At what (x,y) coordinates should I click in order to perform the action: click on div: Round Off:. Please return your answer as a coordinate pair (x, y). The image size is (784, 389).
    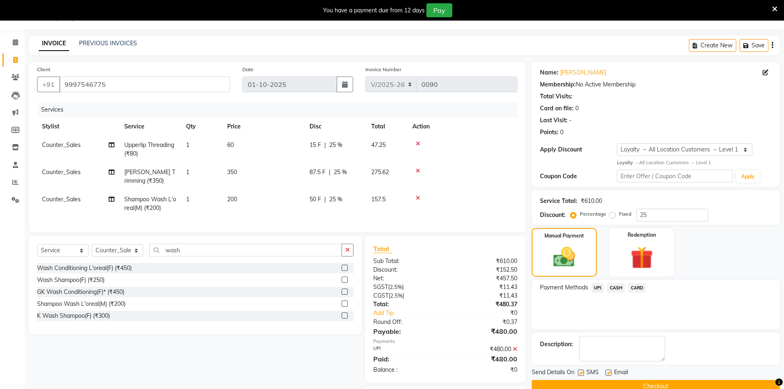
    Looking at the image, I should click on (406, 322).